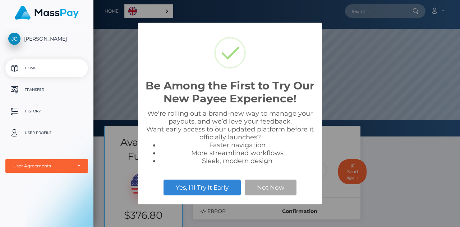 The width and height of the screenshot is (460, 227). I want to click on div: We're rolling out a brand-new way to manage your payouts, and we’d love your feedback. Want early..., so click(230, 137).